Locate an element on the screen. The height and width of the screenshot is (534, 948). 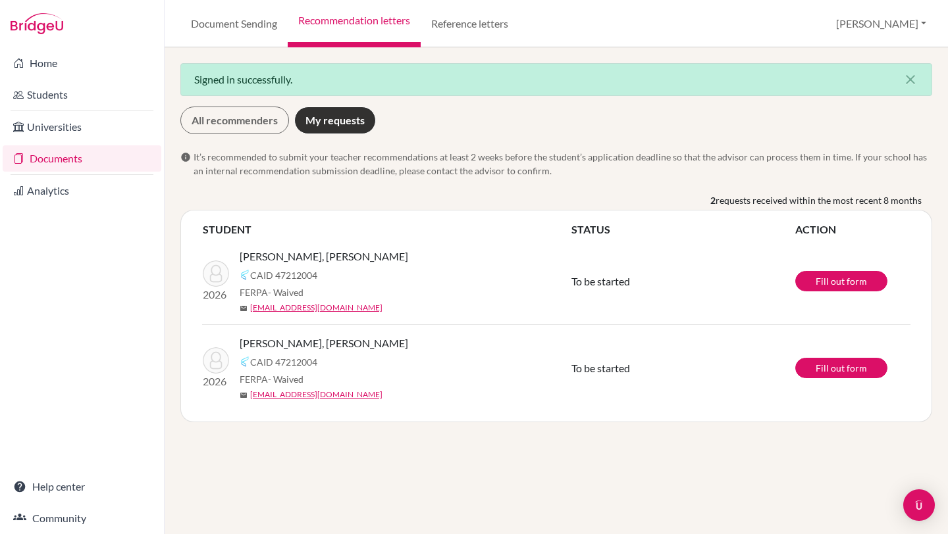
th: ACTION is located at coordinates (852, 230).